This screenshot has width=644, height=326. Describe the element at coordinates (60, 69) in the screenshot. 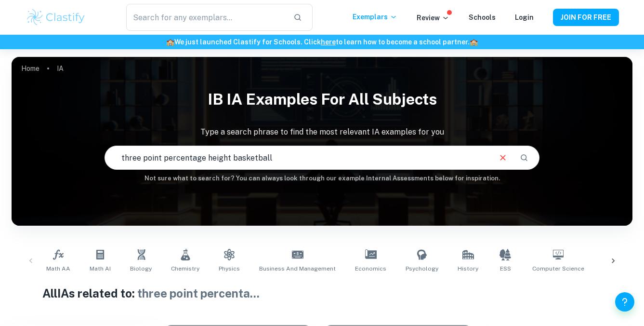

I see `p: IA` at that location.